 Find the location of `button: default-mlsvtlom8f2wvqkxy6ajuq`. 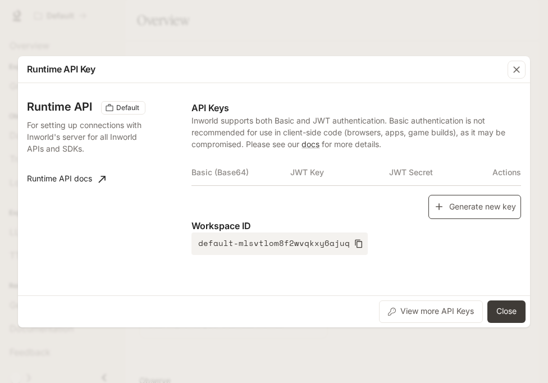

button: default-mlsvtlom8f2wvqkxy6ajuq is located at coordinates (280, 244).